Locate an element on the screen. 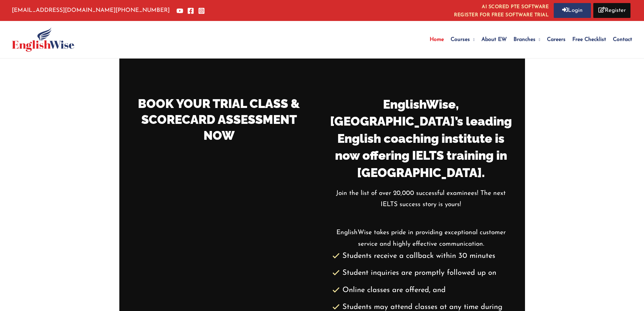  a: Home is located at coordinates (437, 39).